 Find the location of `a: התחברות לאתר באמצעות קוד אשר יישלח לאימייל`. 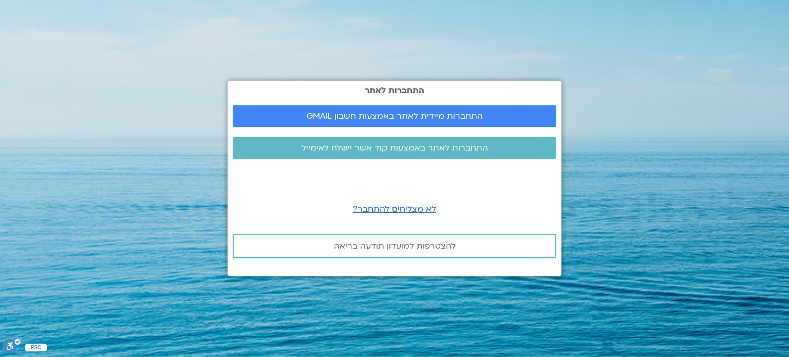

a: התחברות לאתר באמצעות קוד אשר יישלח לאימייל is located at coordinates (395, 148).